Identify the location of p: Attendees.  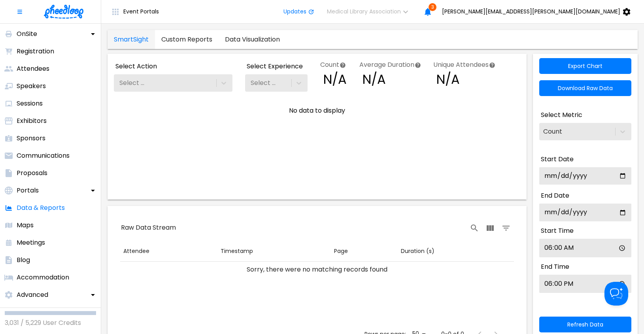
(33, 69).